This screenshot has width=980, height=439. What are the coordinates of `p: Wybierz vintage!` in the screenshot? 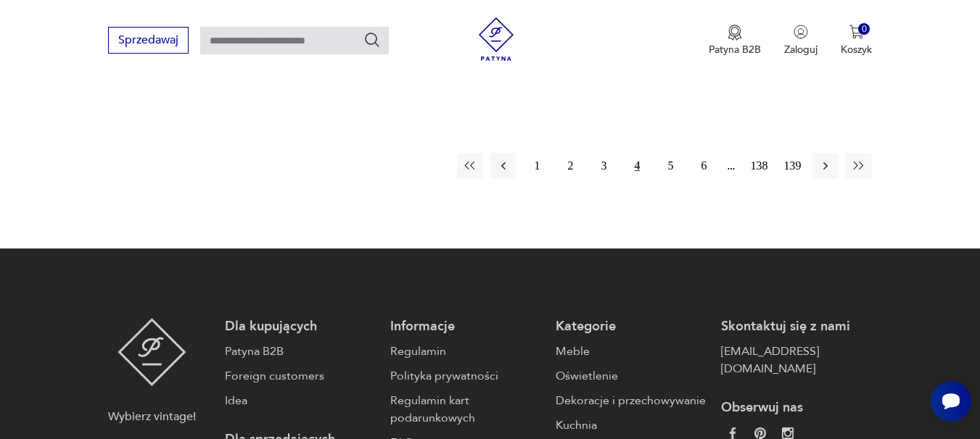 It's located at (151, 417).